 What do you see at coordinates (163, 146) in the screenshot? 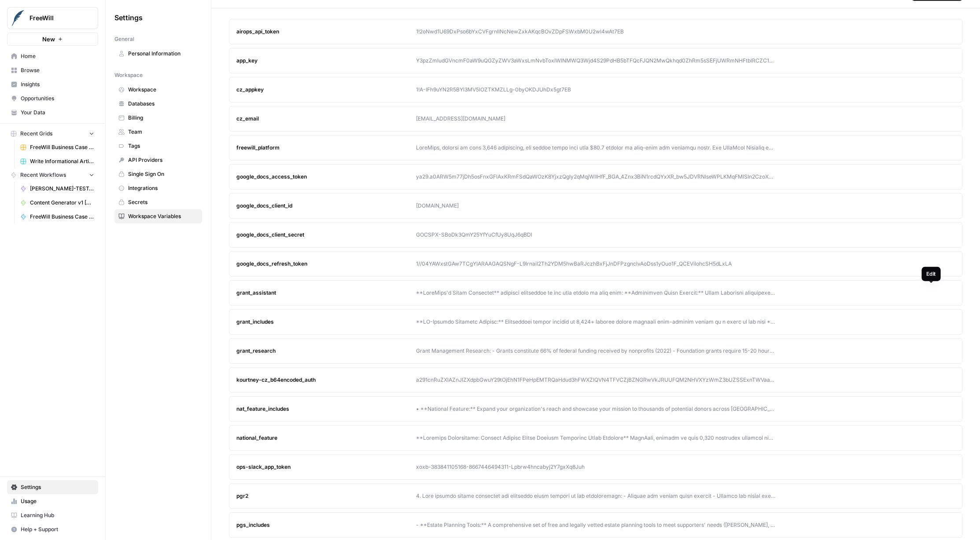
I see `span: Tags` at bounding box center [163, 146].